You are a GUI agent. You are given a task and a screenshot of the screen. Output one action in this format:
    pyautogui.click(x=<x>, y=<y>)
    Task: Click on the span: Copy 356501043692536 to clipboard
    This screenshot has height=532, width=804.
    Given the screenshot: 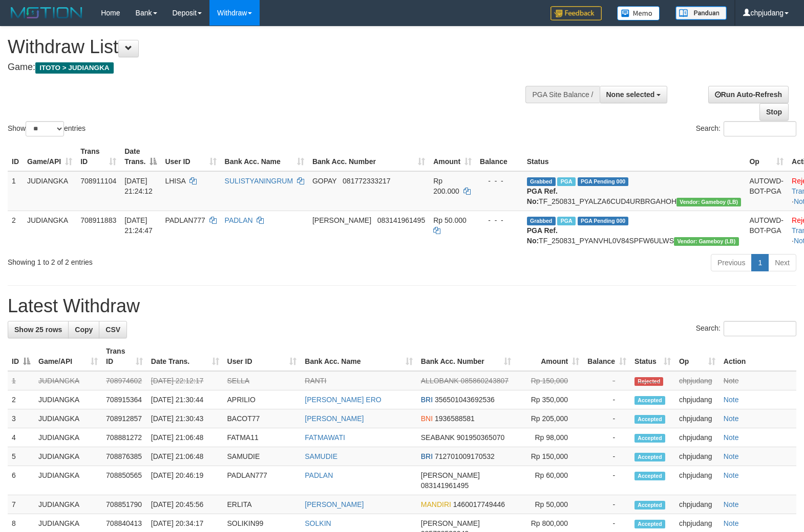 What is the action you would take?
    pyautogui.click(x=465, y=400)
    